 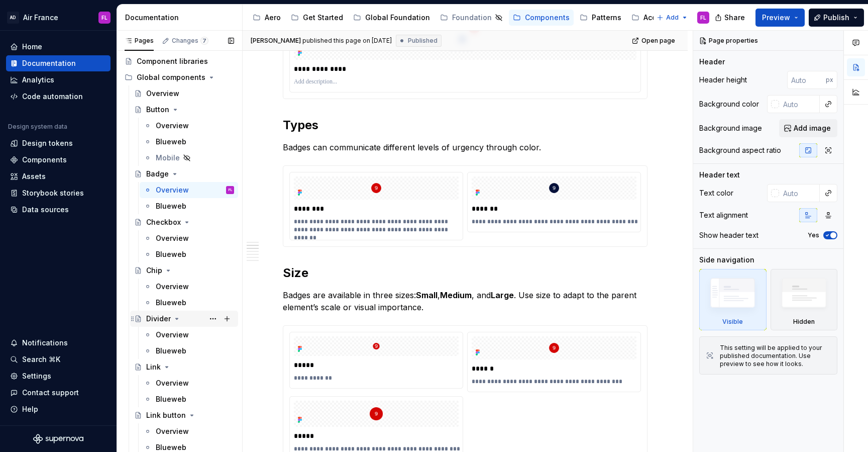 What do you see at coordinates (58, 176) in the screenshot?
I see `a: Assets` at bounding box center [58, 176].